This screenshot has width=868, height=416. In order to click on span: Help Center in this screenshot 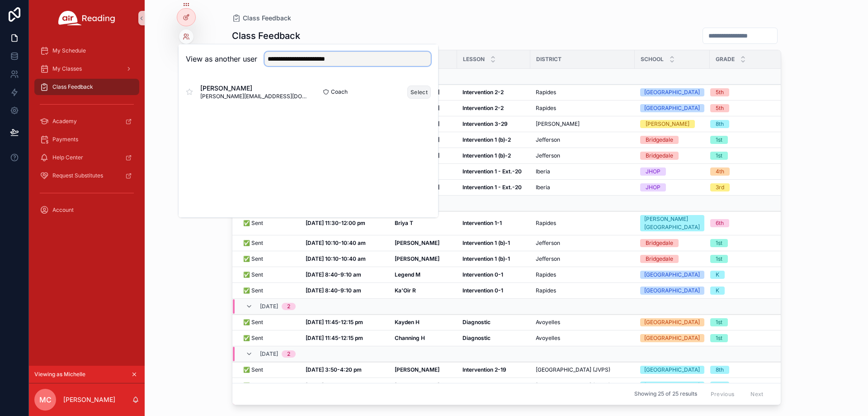, I will do `click(68, 157)`.